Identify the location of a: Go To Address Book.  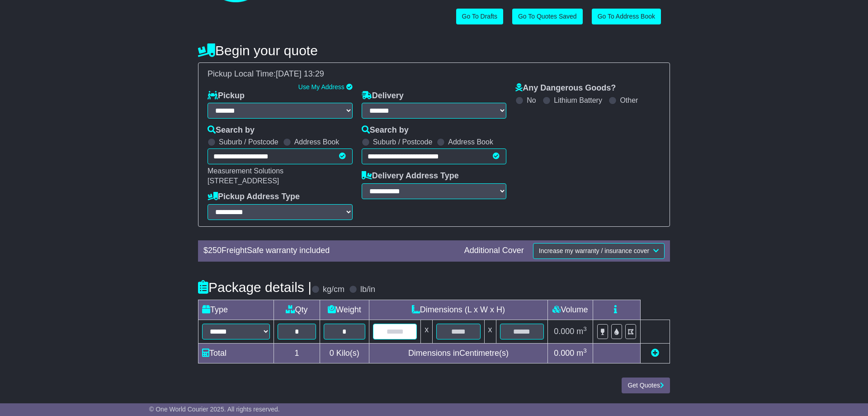
(626, 16).